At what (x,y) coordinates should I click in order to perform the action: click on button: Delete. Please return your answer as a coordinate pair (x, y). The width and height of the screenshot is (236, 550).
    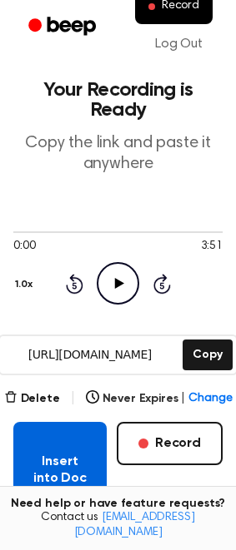
    Looking at the image, I should click on (32, 399).